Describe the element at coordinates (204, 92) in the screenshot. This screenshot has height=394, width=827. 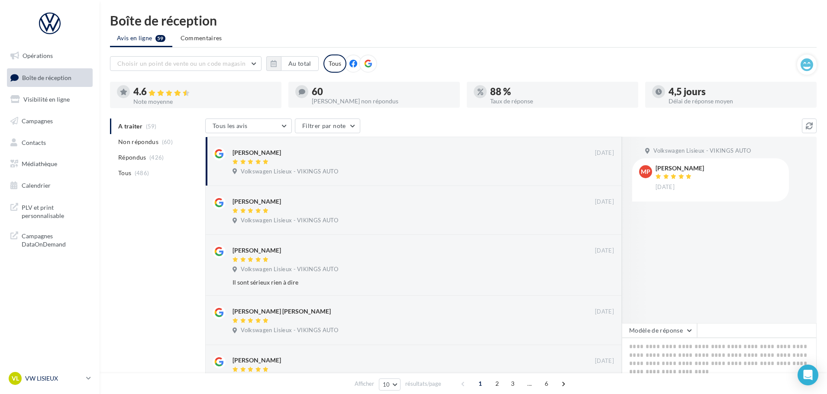
I see `div: 4.6` at that location.